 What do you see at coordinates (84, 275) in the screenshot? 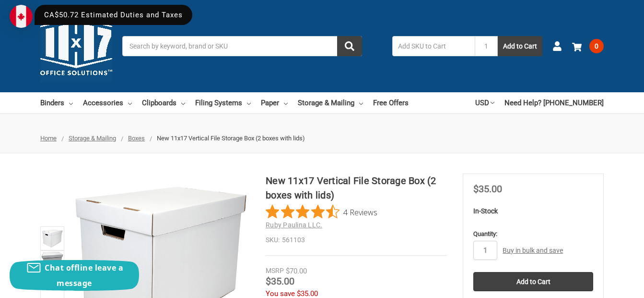
I see `span: Chat offline leave a message` at bounding box center [84, 275].